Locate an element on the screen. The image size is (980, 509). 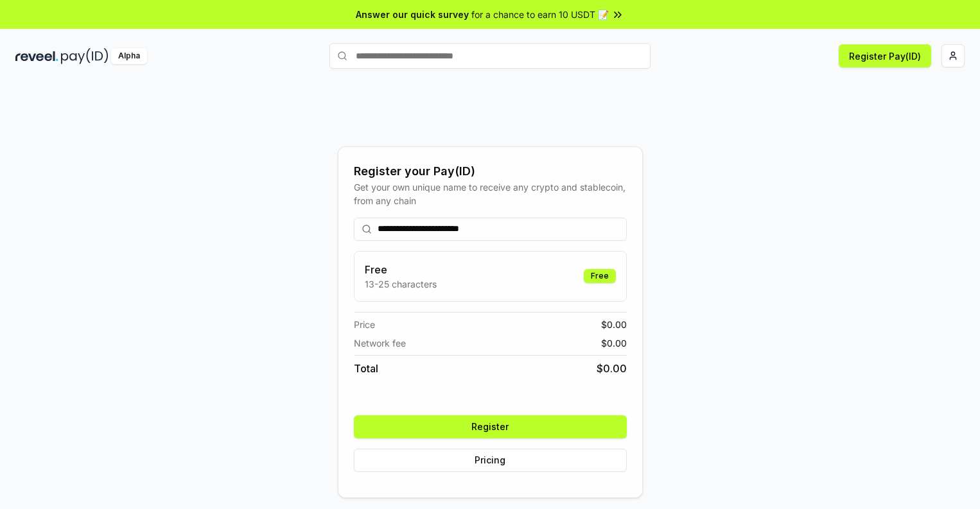
span: Total is located at coordinates (366, 368).